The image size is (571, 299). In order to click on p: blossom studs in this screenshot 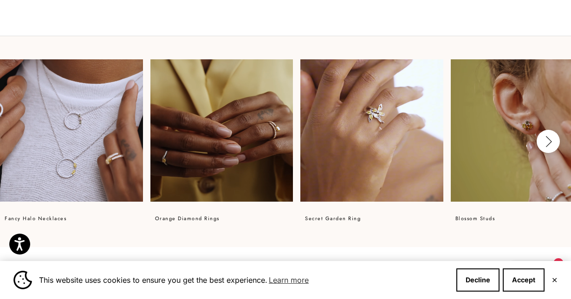, I will do `click(475, 218)`.